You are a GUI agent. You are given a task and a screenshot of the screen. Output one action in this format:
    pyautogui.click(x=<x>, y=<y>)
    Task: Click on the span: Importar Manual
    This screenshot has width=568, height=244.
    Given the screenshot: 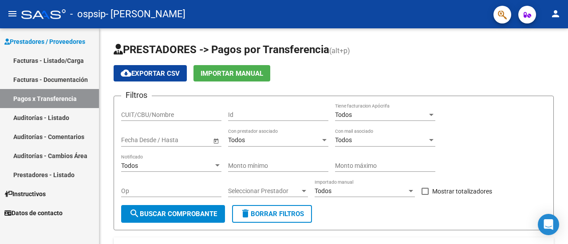 What is the action you would take?
    pyautogui.click(x=232, y=74)
    